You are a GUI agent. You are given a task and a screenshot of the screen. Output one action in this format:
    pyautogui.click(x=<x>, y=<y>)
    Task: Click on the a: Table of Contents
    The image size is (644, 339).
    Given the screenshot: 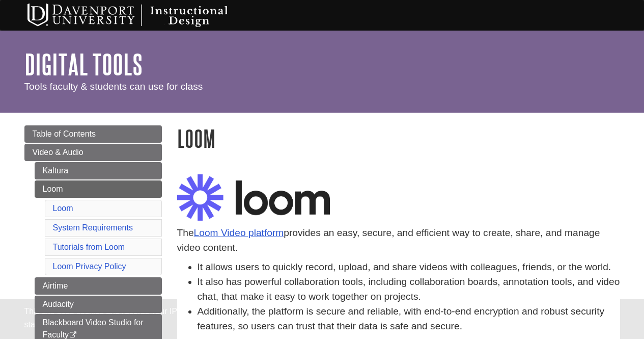 What is the action you would take?
    pyautogui.click(x=93, y=134)
    